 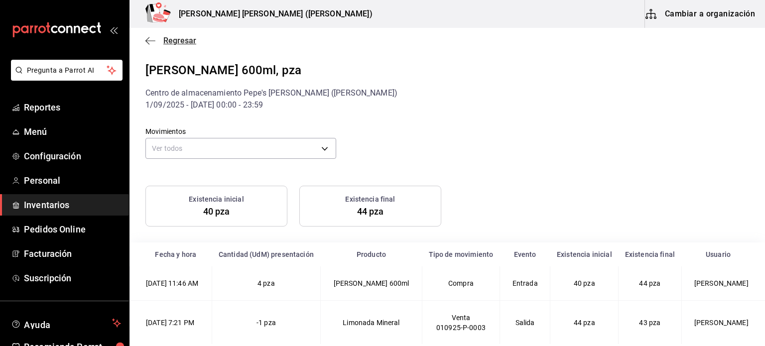 What do you see at coordinates (72, 107) in the screenshot?
I see `span: Reportes` at bounding box center [72, 107].